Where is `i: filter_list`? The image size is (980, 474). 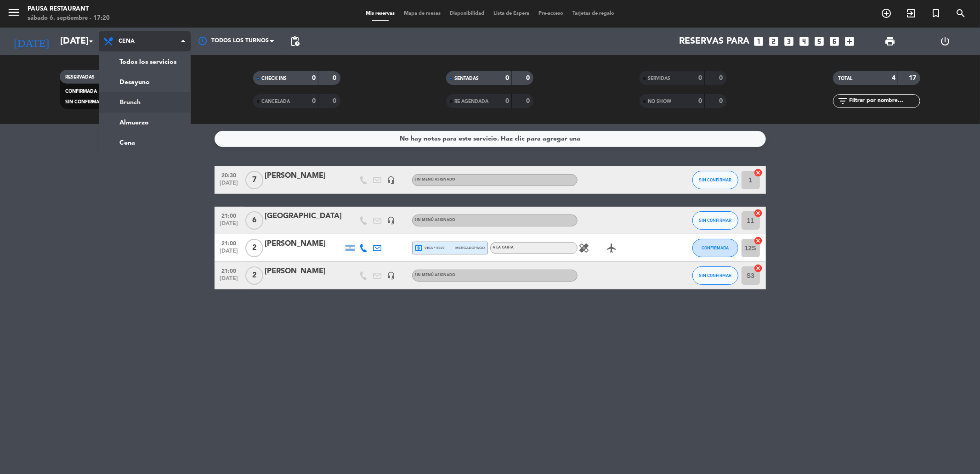
i: filter_list is located at coordinates (843, 101).